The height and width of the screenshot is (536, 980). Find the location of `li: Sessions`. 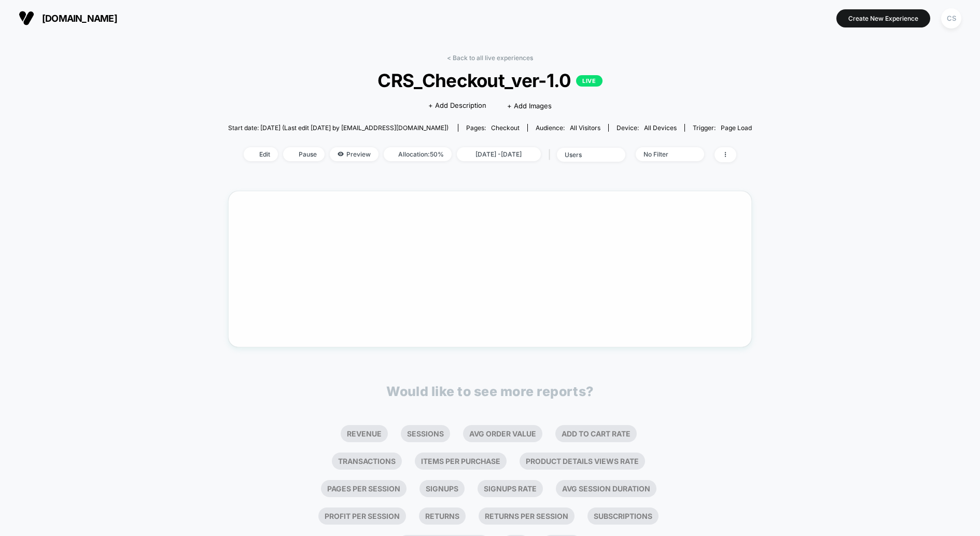

li: Sessions is located at coordinates (425, 433).